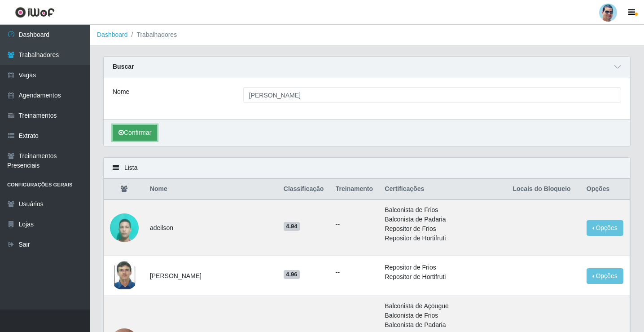  I want to click on li: Trabalhadores, so click(152, 35).